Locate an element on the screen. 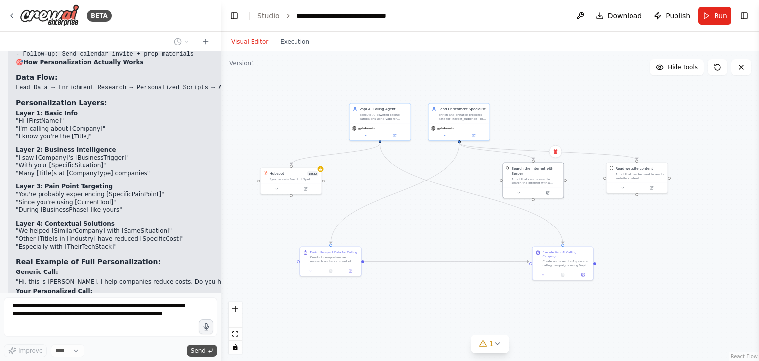 This screenshot has width=759, height=361. button: Start a new chat is located at coordinates (205, 41).